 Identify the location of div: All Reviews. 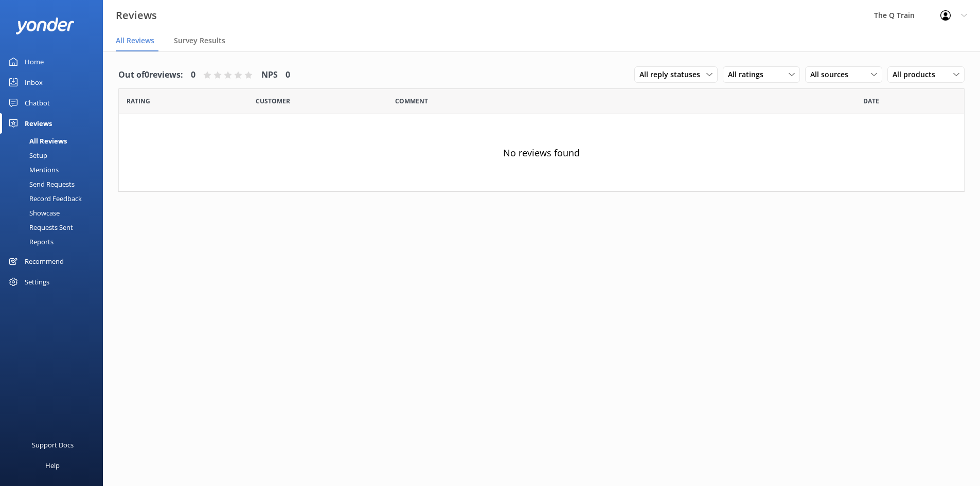
(36, 141).